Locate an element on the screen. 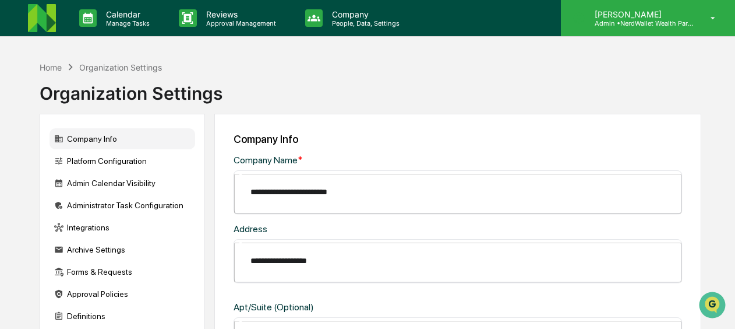 This screenshot has height=329, width=735. div: Integrations is located at coordinates (122, 227).